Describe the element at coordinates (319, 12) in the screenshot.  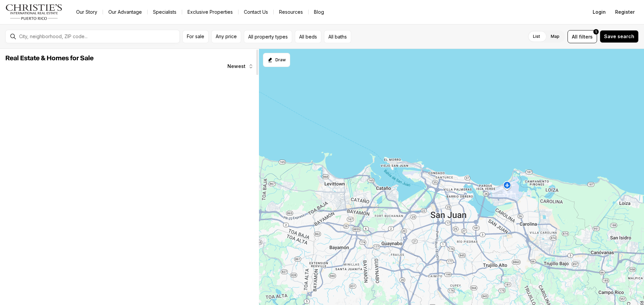
I see `a: Blog` at that location.